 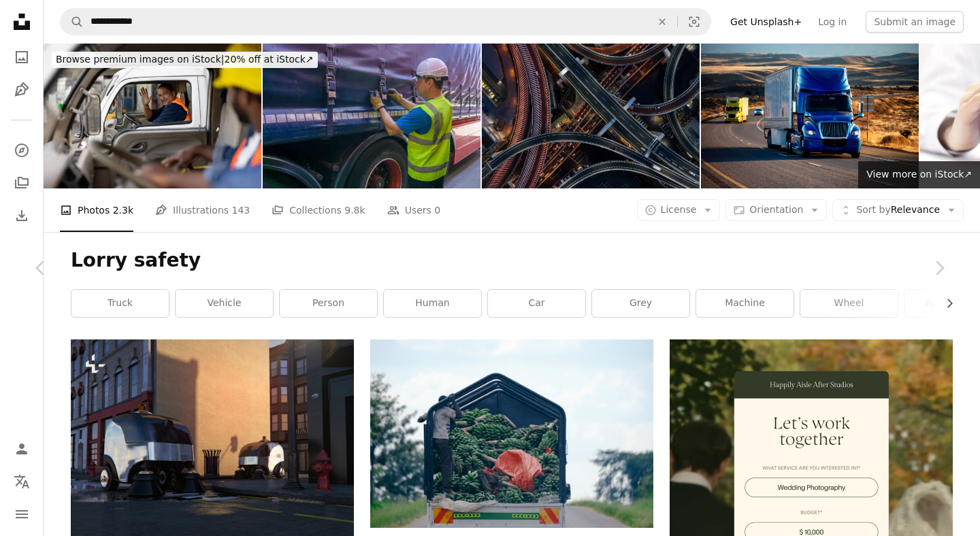 I want to click on a: Log in, so click(x=833, y=21).